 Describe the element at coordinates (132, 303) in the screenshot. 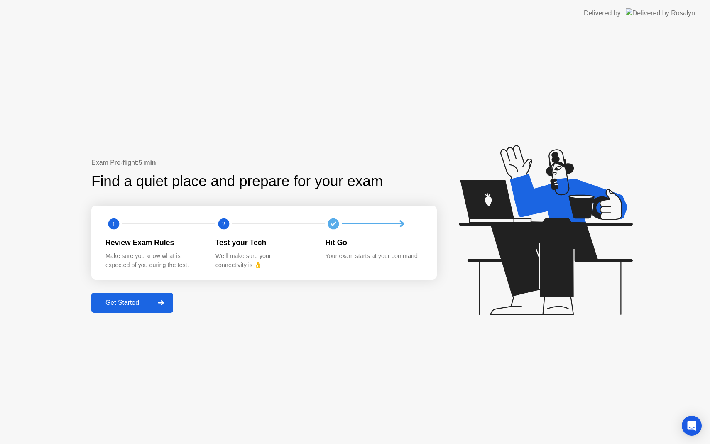

I see `button: Get Started` at that location.